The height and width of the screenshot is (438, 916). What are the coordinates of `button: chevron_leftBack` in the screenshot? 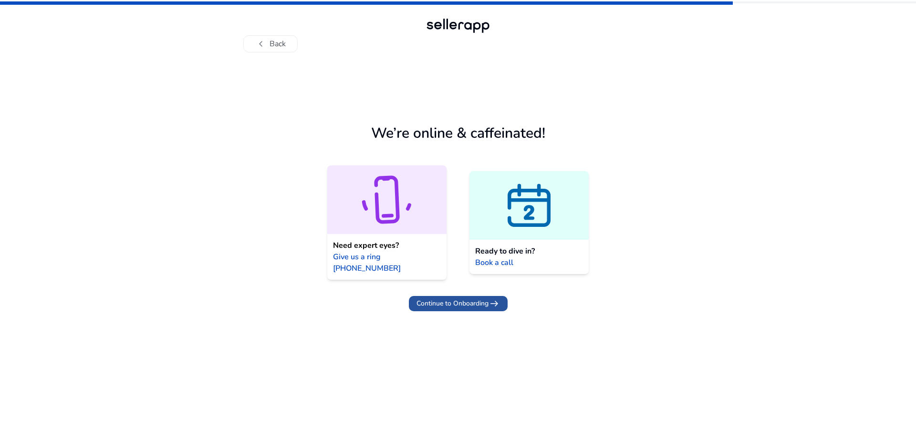 It's located at (270, 44).